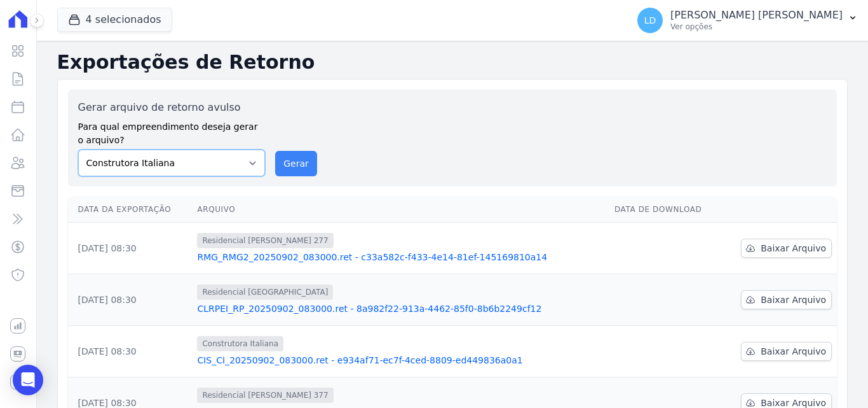  What do you see at coordinates (114, 20) in the screenshot?
I see `button: 4 selecionados` at bounding box center [114, 20].